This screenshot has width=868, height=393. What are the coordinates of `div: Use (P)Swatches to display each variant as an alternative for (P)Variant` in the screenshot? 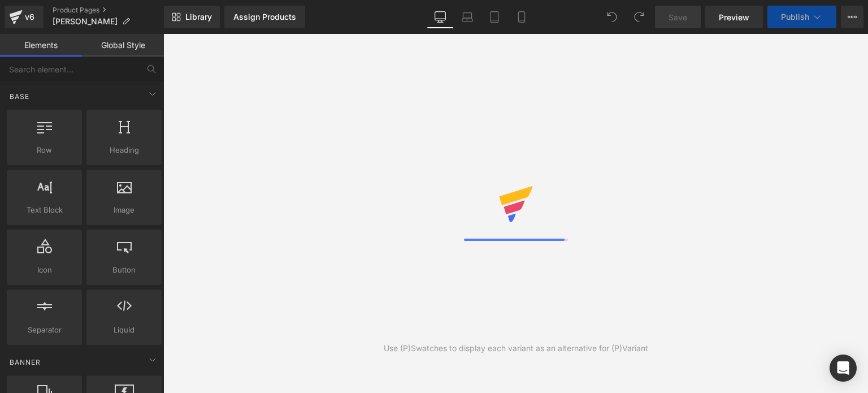 It's located at (516, 348).